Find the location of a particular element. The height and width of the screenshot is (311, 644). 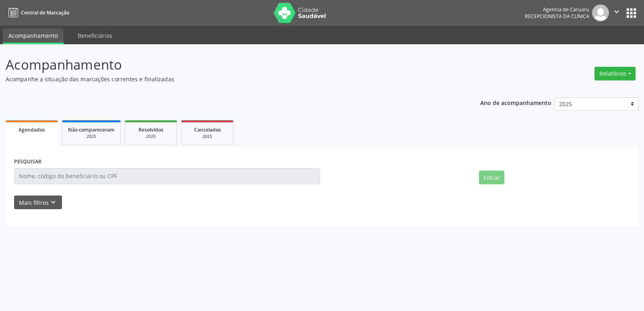

span: Central de Marcação is located at coordinates (45, 13).